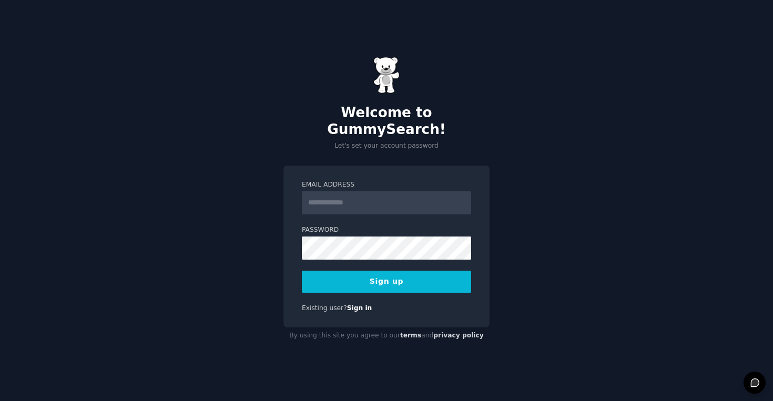 The width and height of the screenshot is (773, 401). I want to click on p: Let's set your account password, so click(387, 146).